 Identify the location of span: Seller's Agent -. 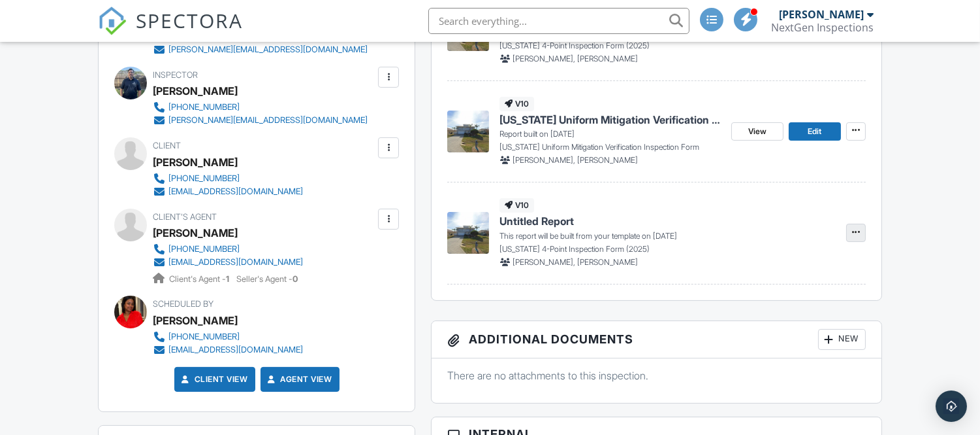
(267, 279).